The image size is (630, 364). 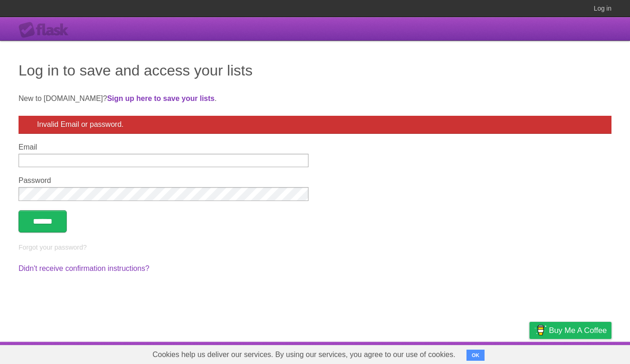 What do you see at coordinates (46, 30) in the screenshot?
I see `div: Flask` at bounding box center [46, 30].